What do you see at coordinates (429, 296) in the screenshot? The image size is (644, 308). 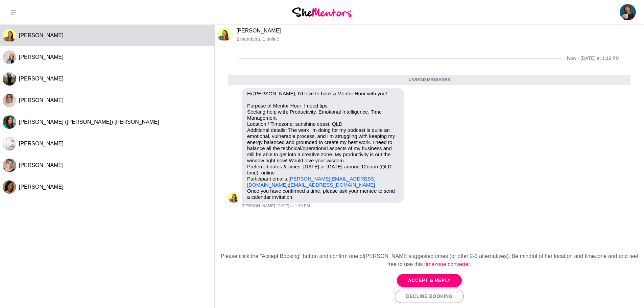 I see `button: Decline Booking` at bounding box center [429, 296].